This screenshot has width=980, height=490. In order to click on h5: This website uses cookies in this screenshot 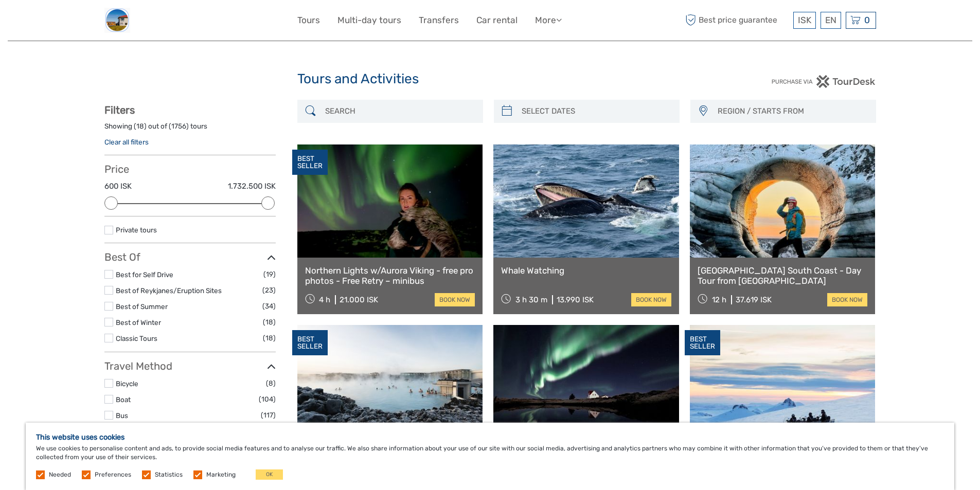, I will do `click(489, 437)`.